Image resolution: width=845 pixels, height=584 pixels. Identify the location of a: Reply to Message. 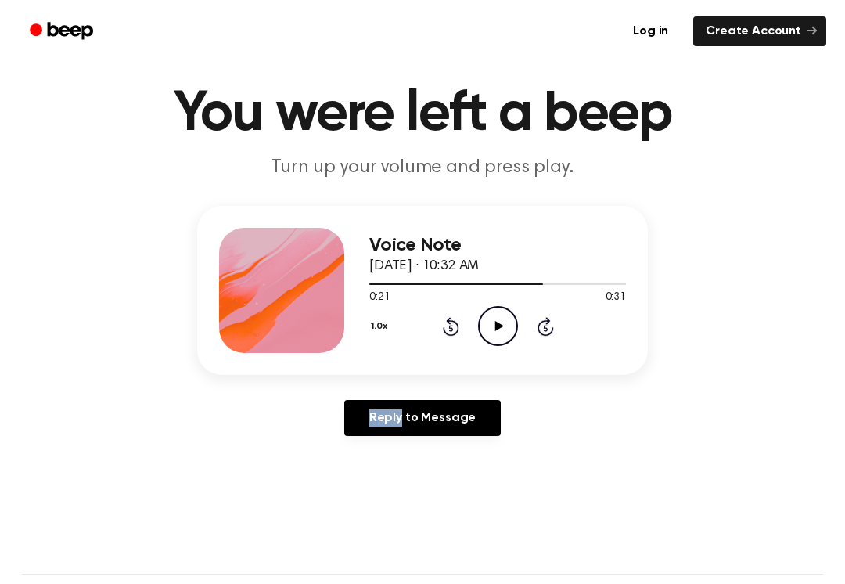
(422, 418).